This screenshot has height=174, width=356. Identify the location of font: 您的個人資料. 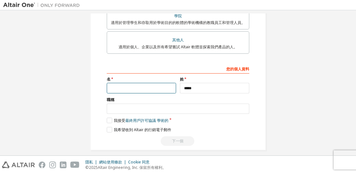
(238, 69).